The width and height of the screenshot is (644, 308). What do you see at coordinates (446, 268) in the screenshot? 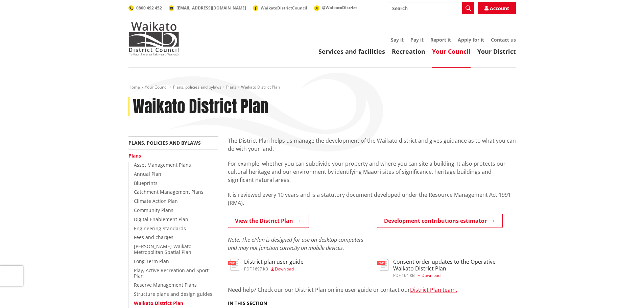
I see `a: Consent order updates to the Operative Waikato District Plan pdf,164 KB Download` at bounding box center [446, 268].